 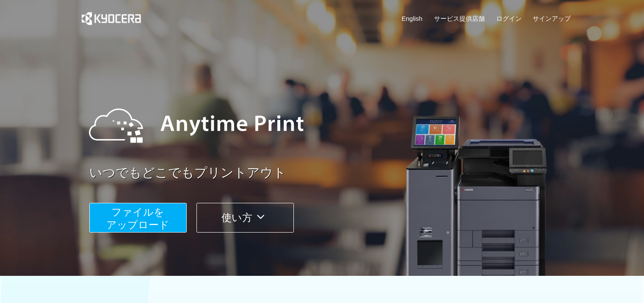 I want to click on a: サインアップ, so click(x=551, y=18).